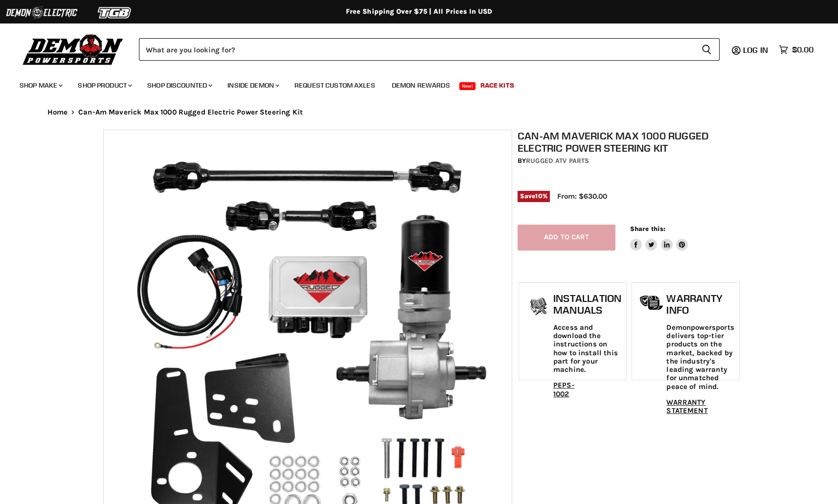  What do you see at coordinates (335, 85) in the screenshot?
I see `a: Request Custom Axles` at bounding box center [335, 85].